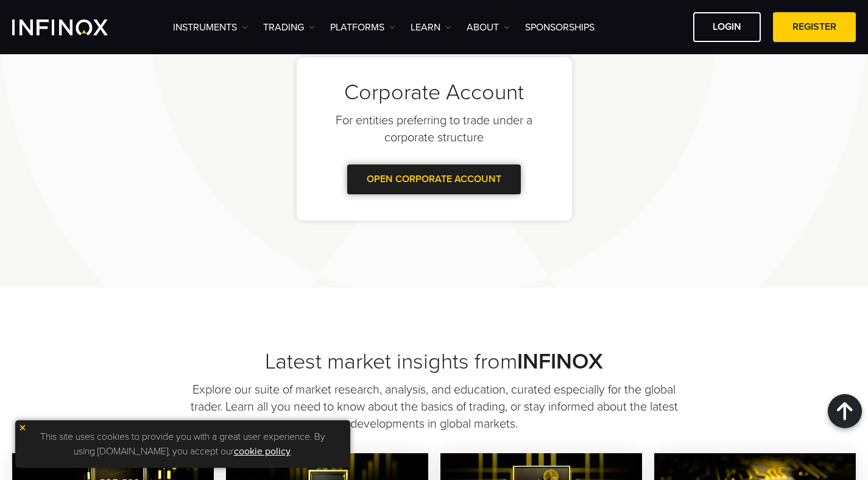 The image size is (868, 480). What do you see at coordinates (434, 179) in the screenshot?
I see `a: OPEN CORPORATE ACCOUNT` at bounding box center [434, 179].